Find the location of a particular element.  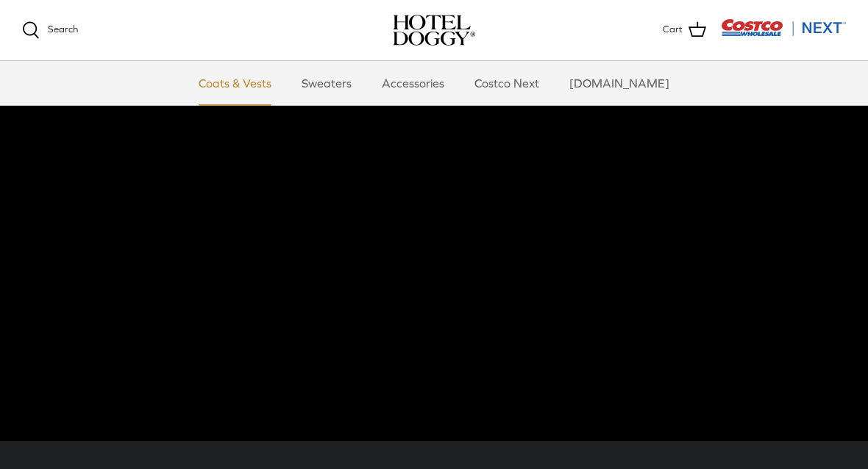

span: Cart is located at coordinates (672, 30).